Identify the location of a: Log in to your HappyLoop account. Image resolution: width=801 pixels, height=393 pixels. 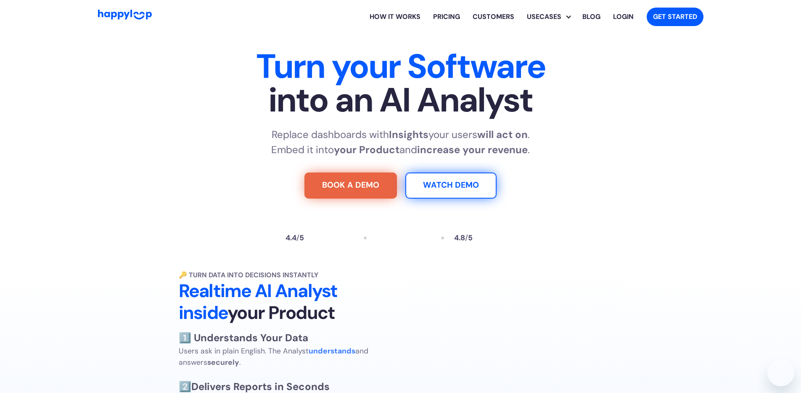
(623, 17).